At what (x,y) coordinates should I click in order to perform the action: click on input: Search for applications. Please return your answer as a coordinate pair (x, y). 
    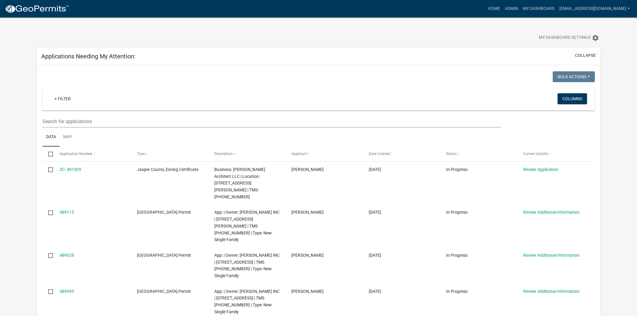
    Looking at the image, I should click on (272, 121).